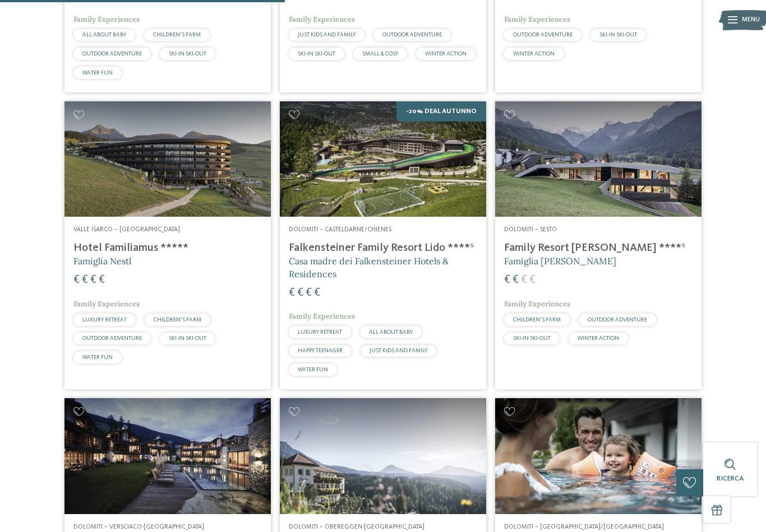 This screenshot has width=766, height=532. Describe the element at coordinates (340, 230) in the screenshot. I see `span: Dolomiti – Casteldarne/Chienes` at that location.